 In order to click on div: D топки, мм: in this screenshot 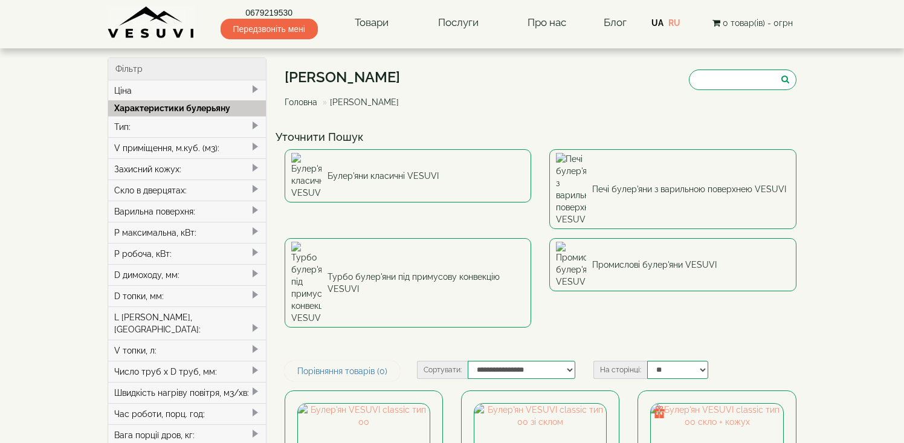, I will do `click(187, 295)`.